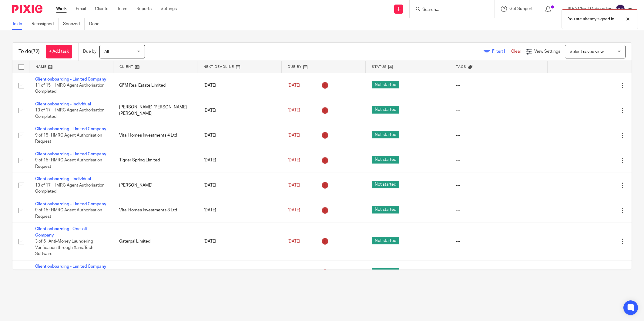 Image resolution: width=644 pixels, height=321 pixels. What do you see at coordinates (69, 88) in the screenshot?
I see `span: 11 of 15 · HMRC Agent Authorisation Completed` at bounding box center [69, 88].